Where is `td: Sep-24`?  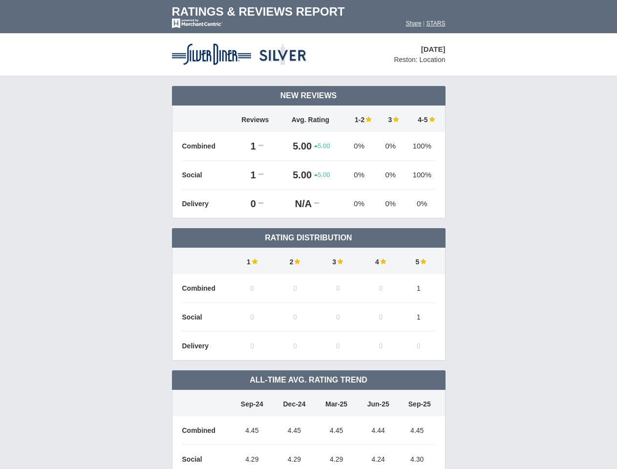 td: Sep-24 is located at coordinates (252, 403).